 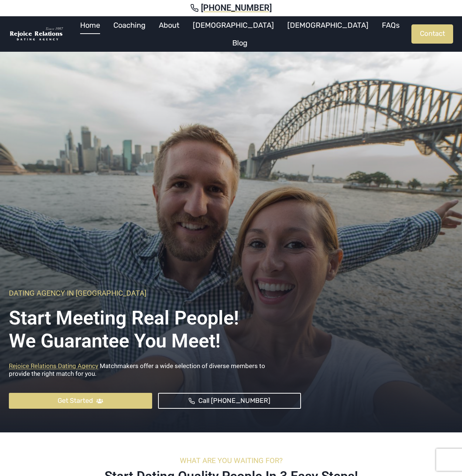 What do you see at coordinates (54, 366) in the screenshot?
I see `a: Rejoice Relations Dating Agency` at bounding box center [54, 366].